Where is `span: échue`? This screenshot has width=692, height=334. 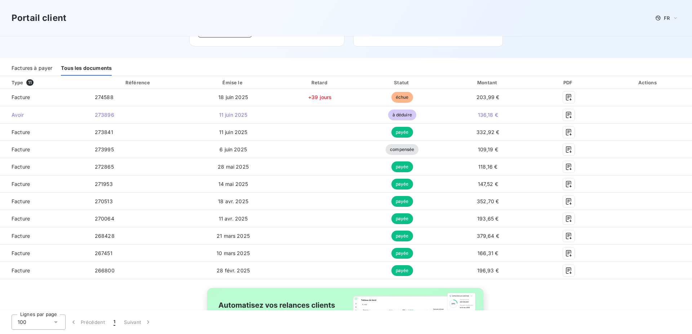 span: échue is located at coordinates (402, 97).